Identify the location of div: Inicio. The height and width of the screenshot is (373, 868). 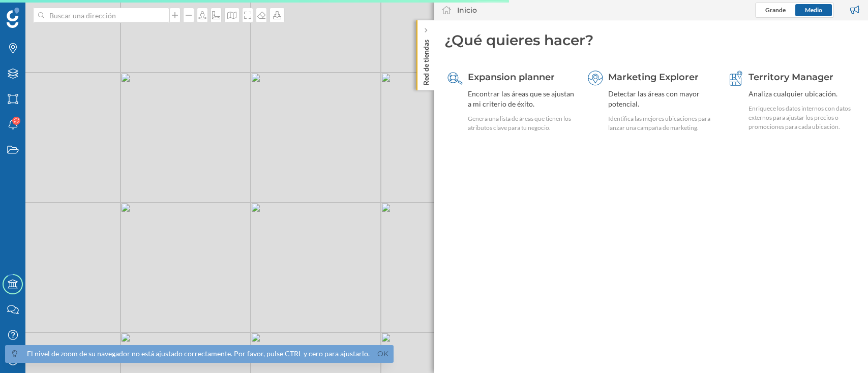
(467, 10).